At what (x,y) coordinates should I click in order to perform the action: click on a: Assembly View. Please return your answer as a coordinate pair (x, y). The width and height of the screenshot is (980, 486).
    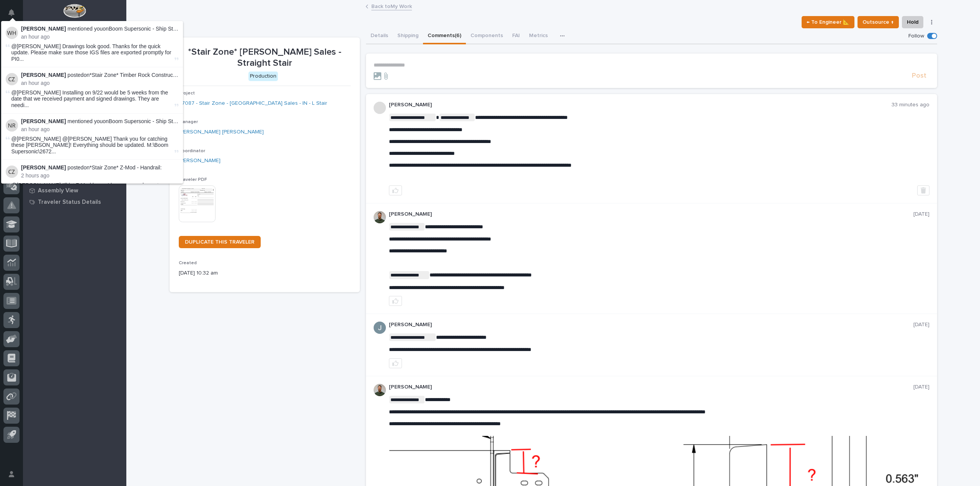
    Looking at the image, I should click on (74, 190).